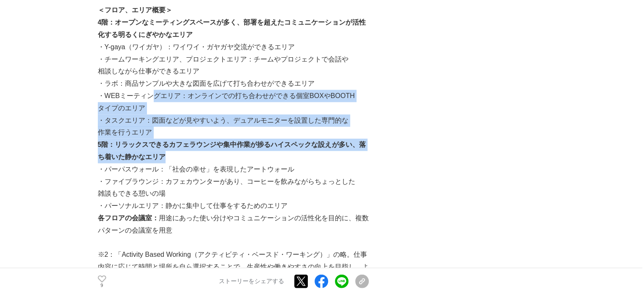 The image size is (644, 295). Describe the element at coordinates (251, 281) in the screenshot. I see `p: ストーリーをシェアする` at that location.